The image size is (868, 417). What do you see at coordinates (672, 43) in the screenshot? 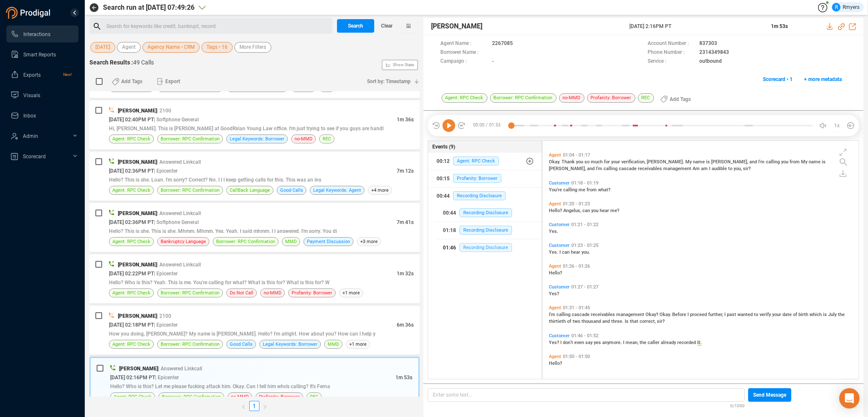
I see `span: Account Number :` at bounding box center [672, 43].